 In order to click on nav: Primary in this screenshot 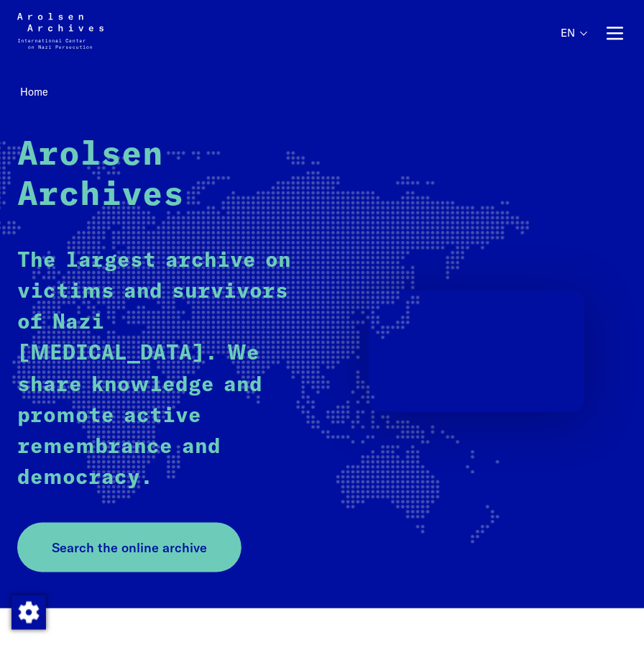, I will do `click(594, 33)`.